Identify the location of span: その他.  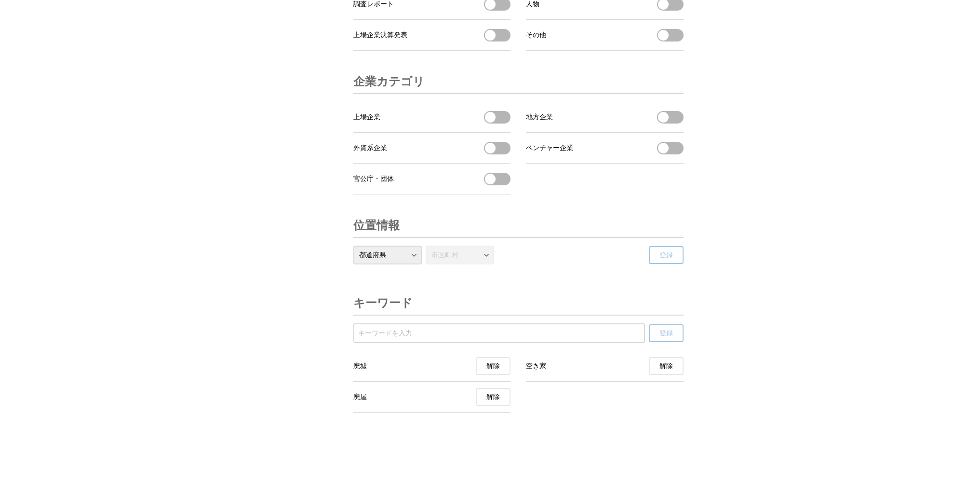
(536, 36).